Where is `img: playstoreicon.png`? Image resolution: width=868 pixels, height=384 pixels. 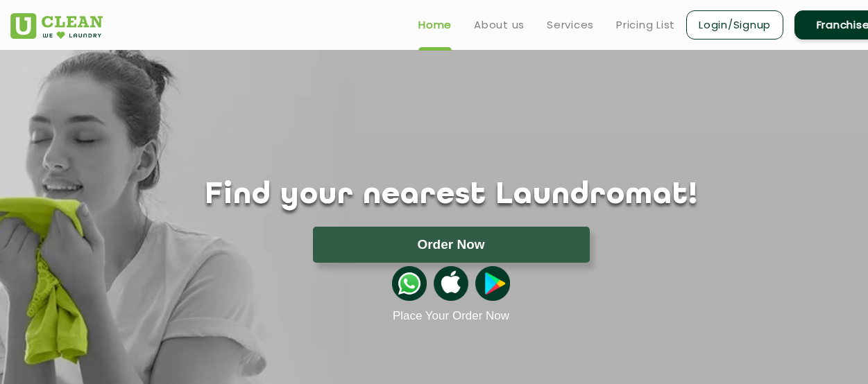
img: playstoreicon.png is located at coordinates (492, 283).